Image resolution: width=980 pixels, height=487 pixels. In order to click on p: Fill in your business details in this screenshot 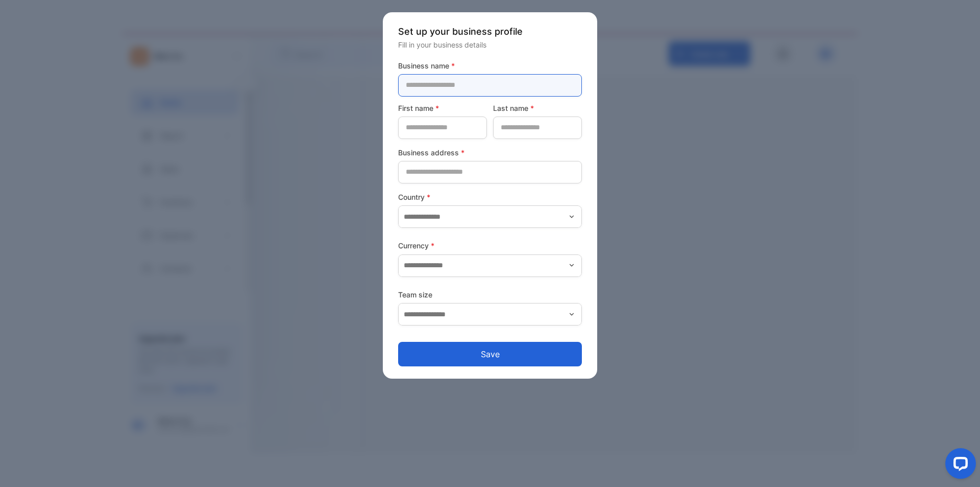, I will do `click(490, 44)`.